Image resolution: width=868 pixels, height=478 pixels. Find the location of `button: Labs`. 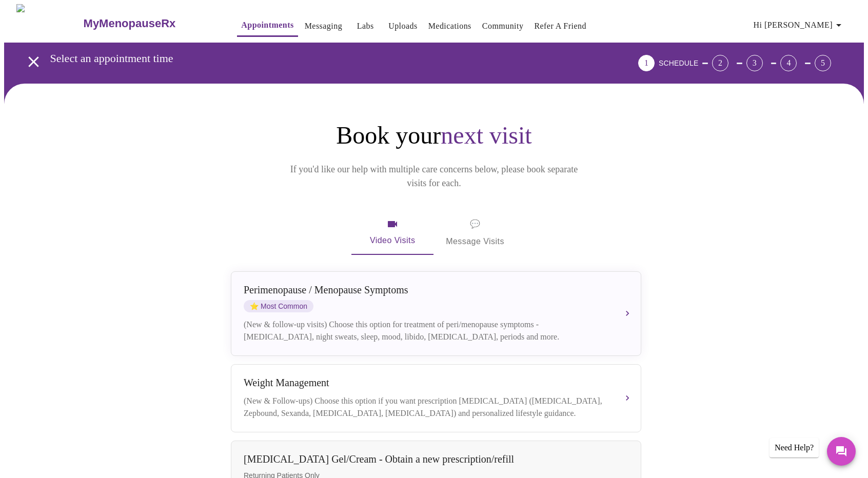

button: Labs is located at coordinates (365, 26).